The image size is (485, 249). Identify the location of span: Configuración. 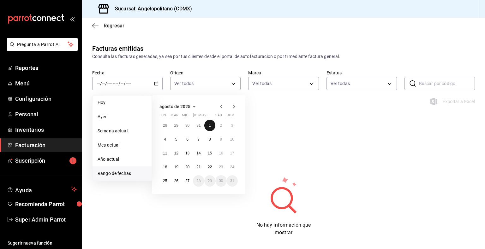
(46, 99).